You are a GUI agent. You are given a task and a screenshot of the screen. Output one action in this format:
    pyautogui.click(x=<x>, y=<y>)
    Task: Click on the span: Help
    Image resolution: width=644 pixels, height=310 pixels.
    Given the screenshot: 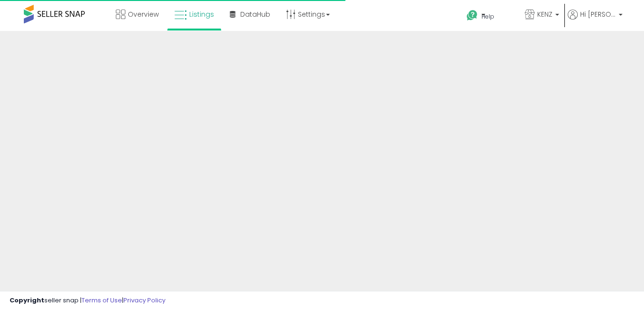 What is the action you would take?
    pyautogui.click(x=488, y=16)
    